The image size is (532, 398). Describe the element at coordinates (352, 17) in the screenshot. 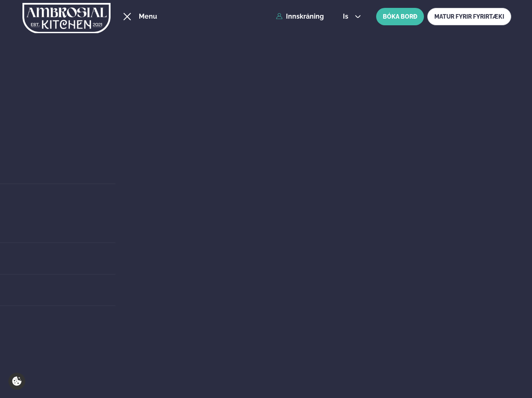

I see `button: is` at that location.